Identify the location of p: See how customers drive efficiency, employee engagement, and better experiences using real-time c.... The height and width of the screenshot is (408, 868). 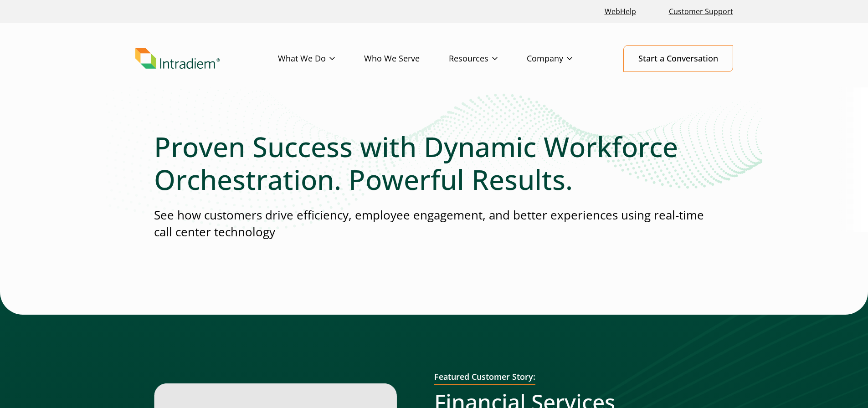
(434, 224).